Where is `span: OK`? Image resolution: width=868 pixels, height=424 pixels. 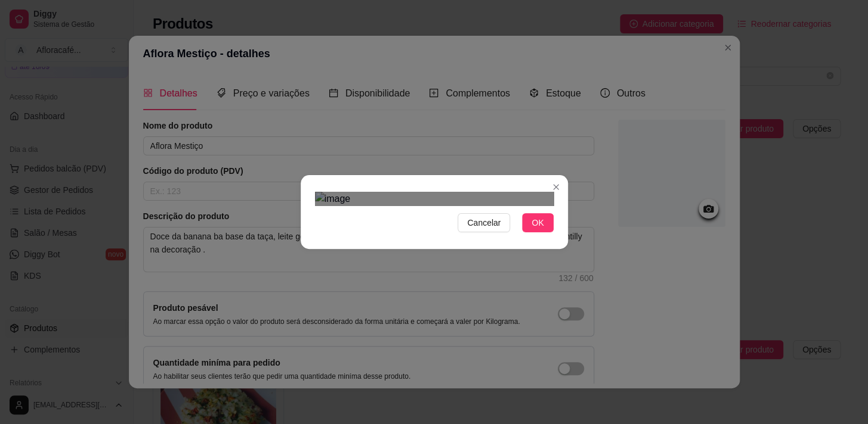
span: OK is located at coordinates (537, 223).